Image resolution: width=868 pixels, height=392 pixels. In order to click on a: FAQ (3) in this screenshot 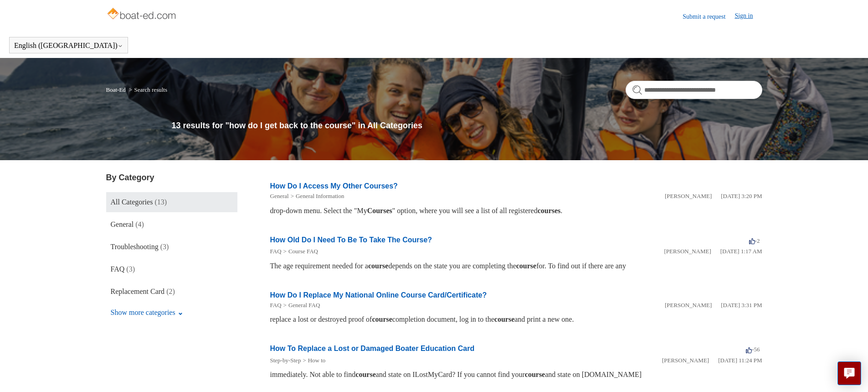, I will do `click(172, 269)`.